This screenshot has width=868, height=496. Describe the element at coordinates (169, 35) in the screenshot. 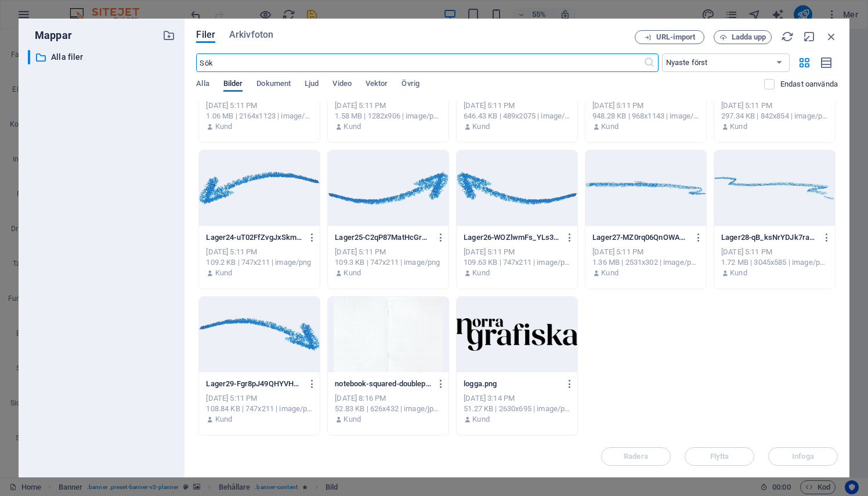

I see `i: Skapa ny mapp` at that location.